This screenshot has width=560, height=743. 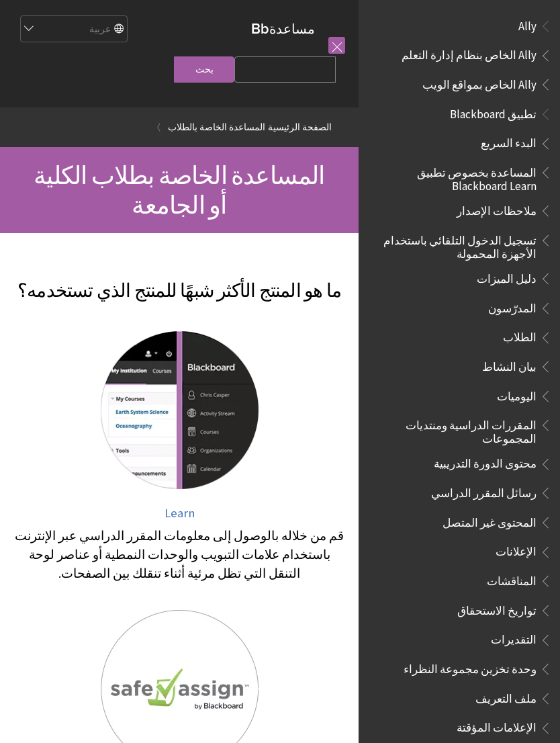 I want to click on span: ملف التعريف, so click(x=506, y=696).